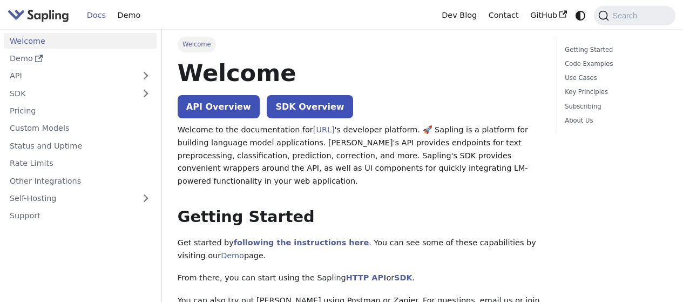 The image size is (683, 302). I want to click on a: API, so click(69, 76).